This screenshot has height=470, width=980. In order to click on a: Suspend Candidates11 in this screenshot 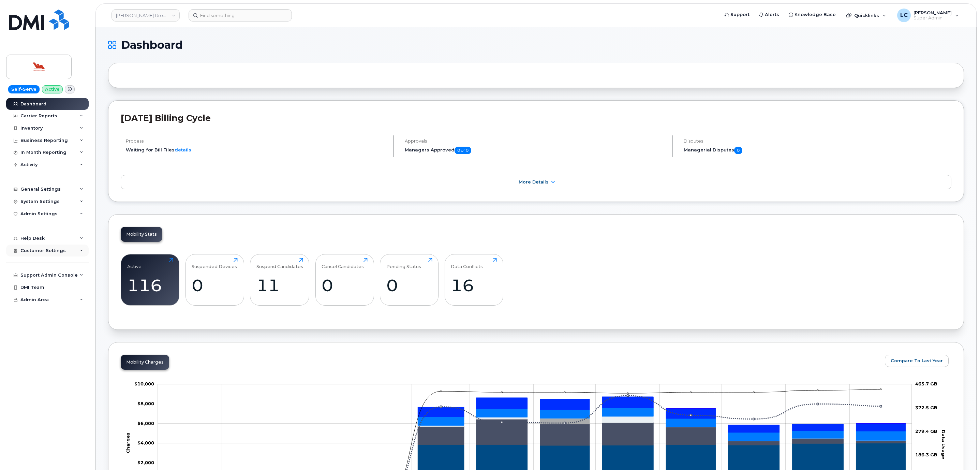, I will do `click(280, 280)`.